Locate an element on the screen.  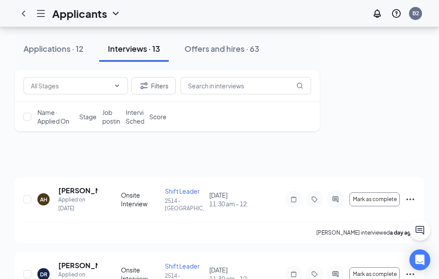
svg: MagnifyingGlass is located at coordinates (300, 86).